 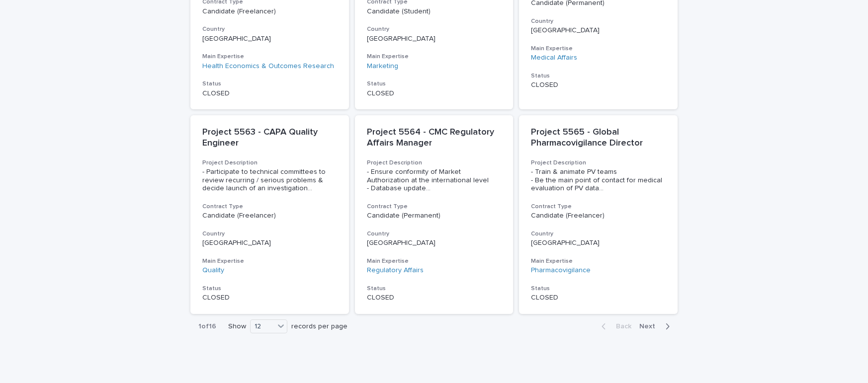 I want to click on button: Next, so click(x=656, y=326).